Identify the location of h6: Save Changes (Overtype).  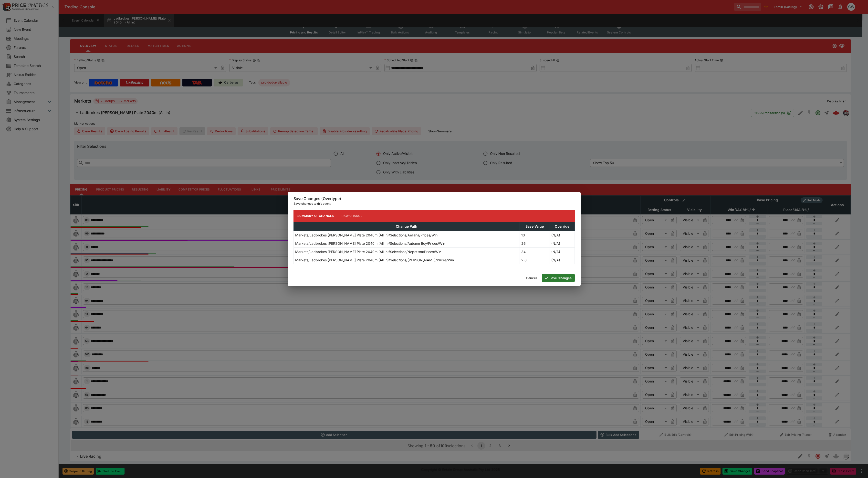
(434, 198).